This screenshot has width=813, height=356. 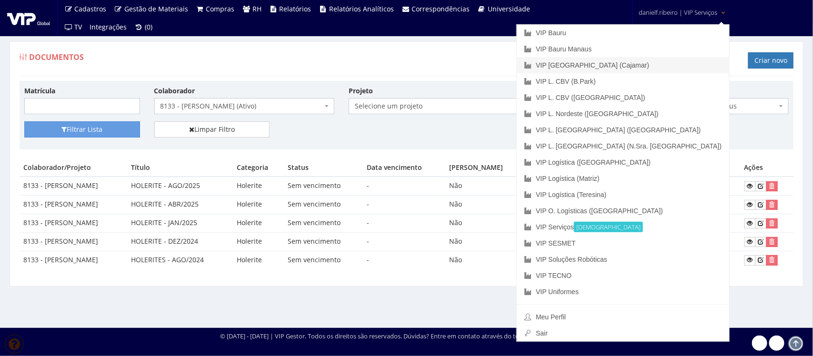 What do you see at coordinates (73, 168) in the screenshot?
I see `th: Colaborador/Projeto` at bounding box center [73, 168].